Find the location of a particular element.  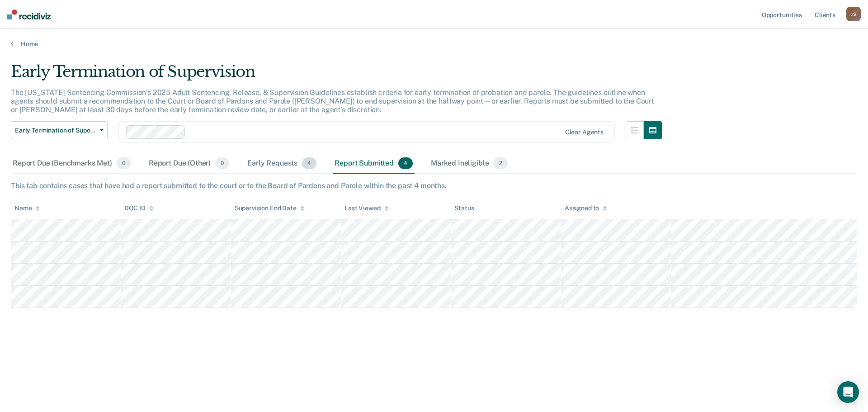

img: Recidiviz is located at coordinates (29, 14).